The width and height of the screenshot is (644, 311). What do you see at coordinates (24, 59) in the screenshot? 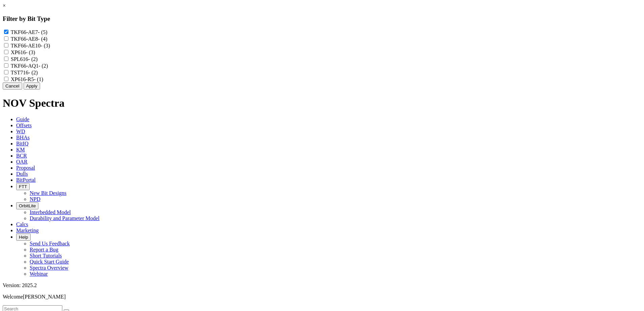
I see `label: SPL616` at bounding box center [24, 59].